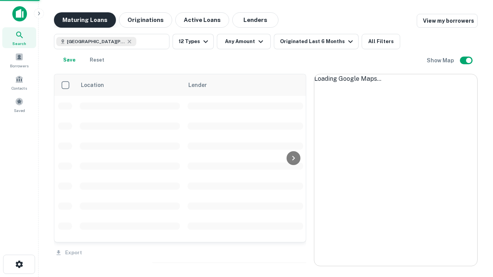 Image resolution: width=493 pixels, height=277 pixels. What do you see at coordinates (244, 42) in the screenshot?
I see `button: Any Amount` at bounding box center [244, 42].